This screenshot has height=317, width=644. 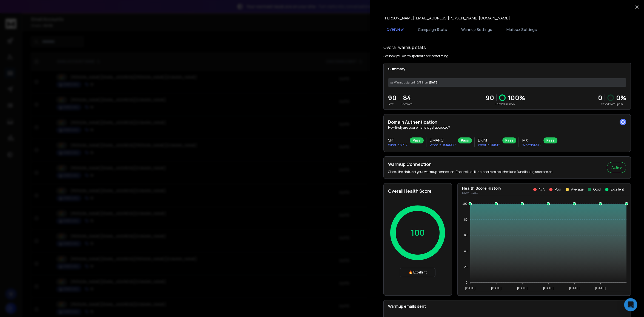 What do you see at coordinates (443, 145) in the screenshot?
I see `p: What is DMARC ?` at bounding box center [443, 145].